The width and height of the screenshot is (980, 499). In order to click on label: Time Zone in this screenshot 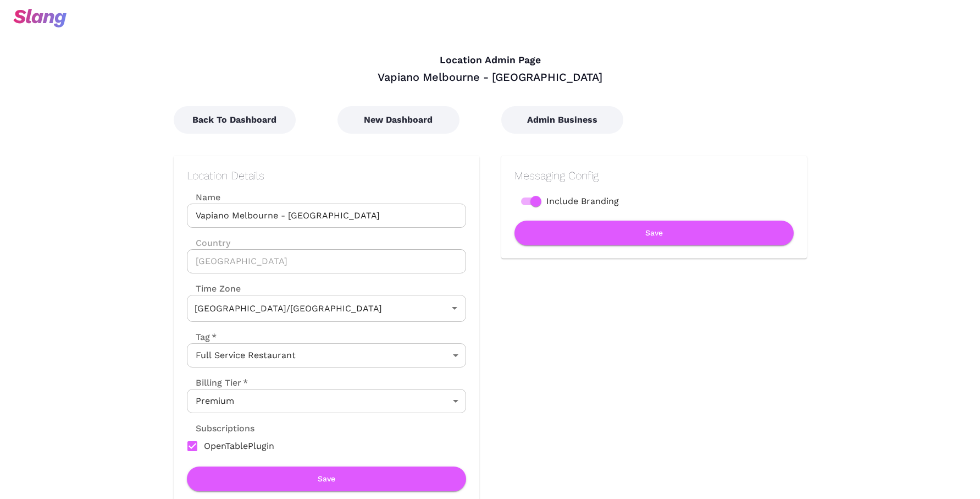, I will do `click(326, 288)`.